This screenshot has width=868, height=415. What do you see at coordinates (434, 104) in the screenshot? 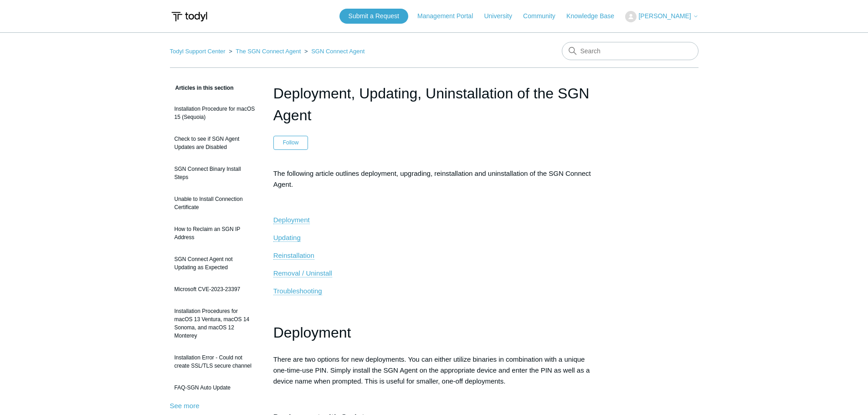
I see `h1: Deployment, Updating, Uninstallation of the SGN Agent` at bounding box center [434, 104].